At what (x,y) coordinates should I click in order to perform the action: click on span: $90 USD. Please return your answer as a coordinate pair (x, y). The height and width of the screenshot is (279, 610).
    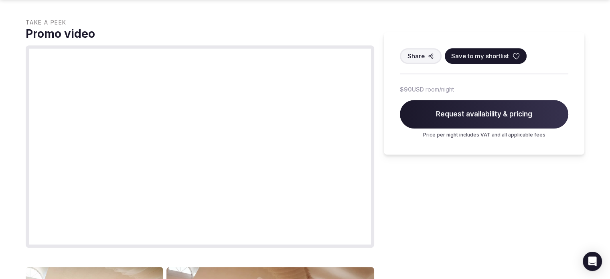
    Looking at the image, I should click on (412, 89).